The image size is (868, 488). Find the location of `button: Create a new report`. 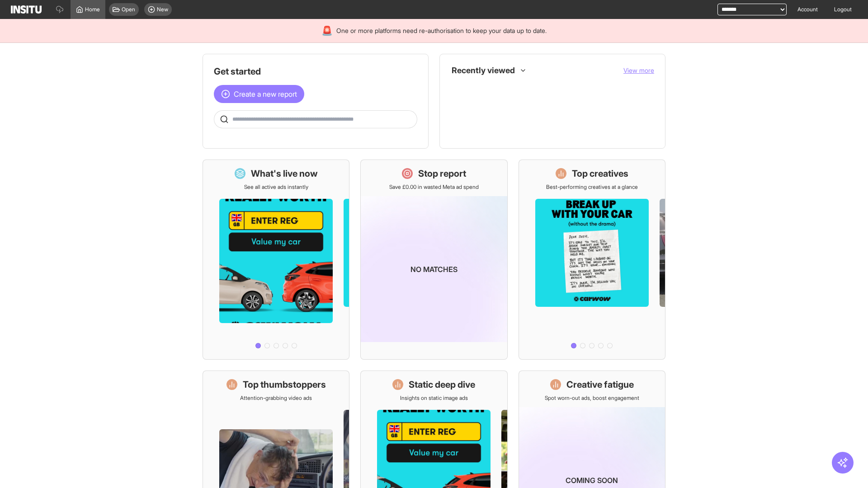

button: Create a new report is located at coordinates (259, 94).